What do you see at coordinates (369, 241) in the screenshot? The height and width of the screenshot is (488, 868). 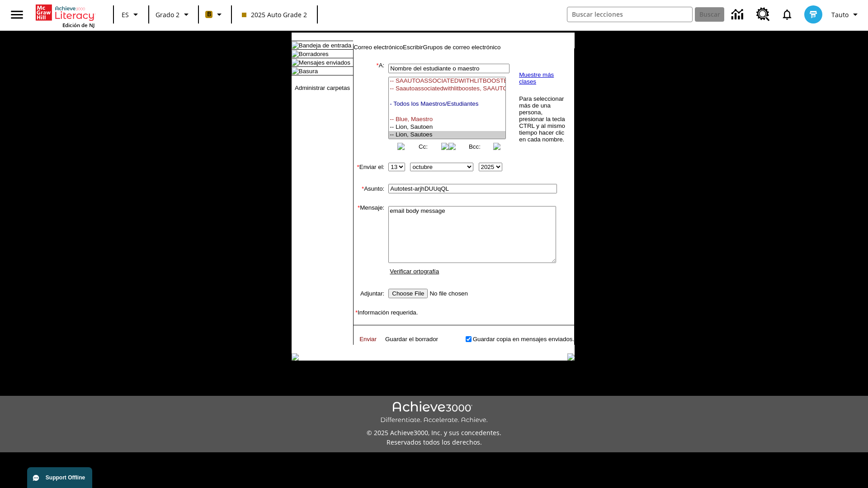 I see `td: Mensaje:` at bounding box center [369, 241].